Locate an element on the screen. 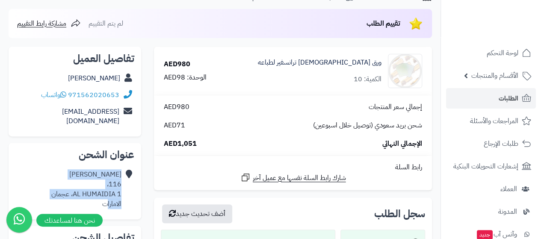 This screenshot has width=541, height=239. span: الأقسام والمنتجات is located at coordinates (495, 76).